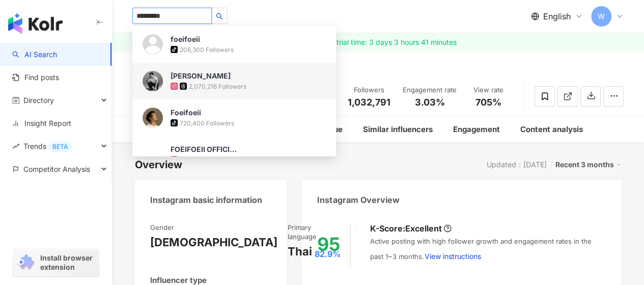 This screenshot has height=285, width=644. I want to click on a: Insight Report, so click(42, 124).